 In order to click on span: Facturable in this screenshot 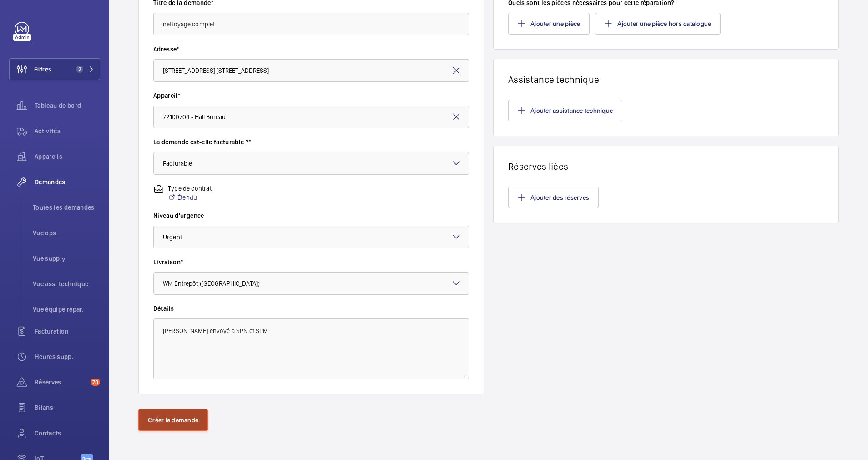, I will do `click(177, 163)`.